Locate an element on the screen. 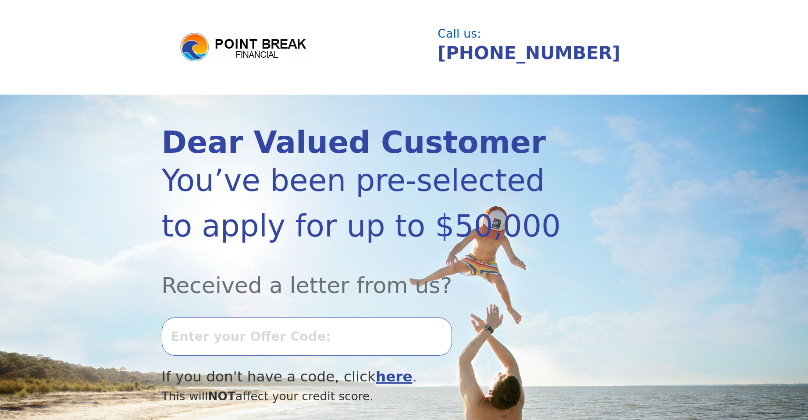 The image size is (808, 420). div: This will affect your credit score. is located at coordinates (368, 397).